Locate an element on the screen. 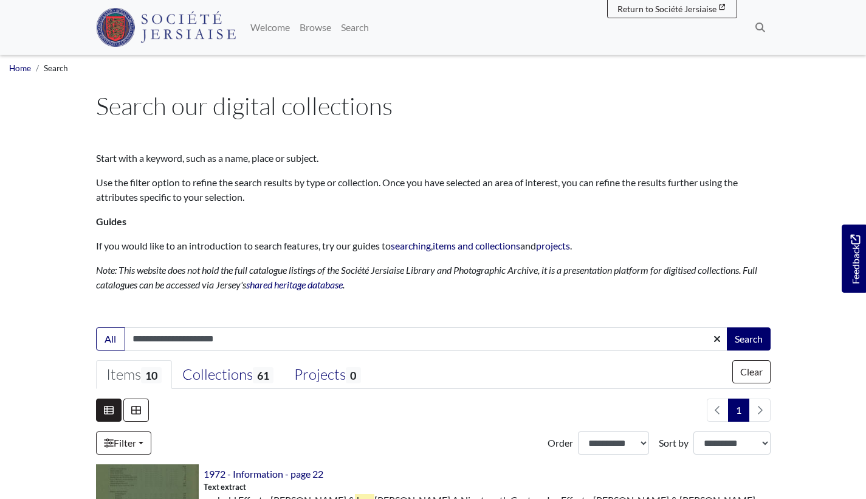 This screenshot has width=866, height=499. li: Previous page is located at coordinates (718, 410).